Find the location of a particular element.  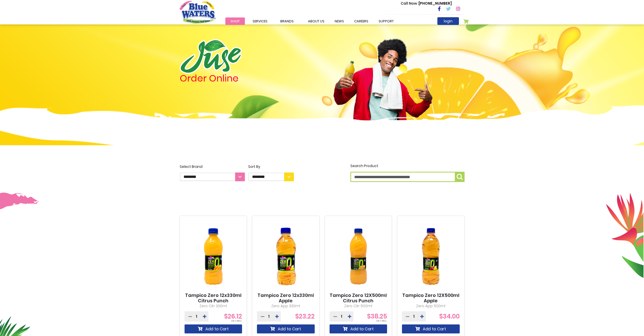

img: Tampico Zero 12X500ml Citrus Punch is located at coordinates (358, 256).